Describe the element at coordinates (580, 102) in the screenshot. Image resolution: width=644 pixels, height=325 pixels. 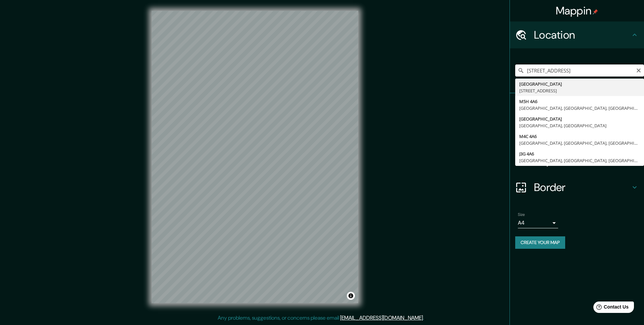
I see `div: M5H 4A6` at that location.